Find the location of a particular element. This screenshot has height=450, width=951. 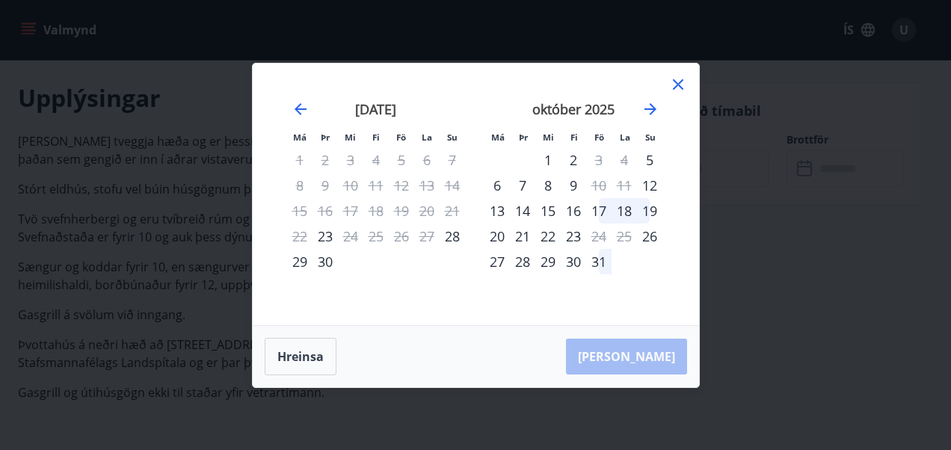

td: Not available. miðvikudagur, 17. september 2025 is located at coordinates (351, 211).